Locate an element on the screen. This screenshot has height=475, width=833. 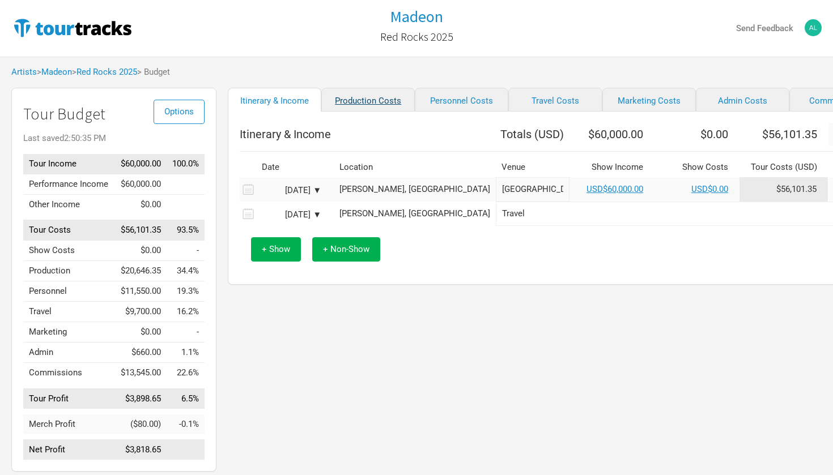
th: Location is located at coordinates (415, 167).